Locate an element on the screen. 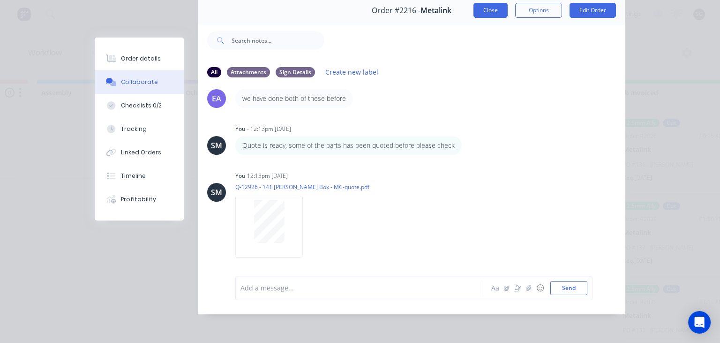  button: Timeline is located at coordinates (139, 176).